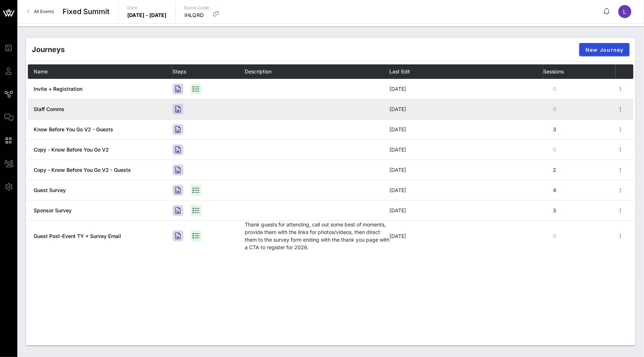  What do you see at coordinates (77, 236) in the screenshot?
I see `span: Guest Post-Event TY + Survey Email` at bounding box center [77, 236].